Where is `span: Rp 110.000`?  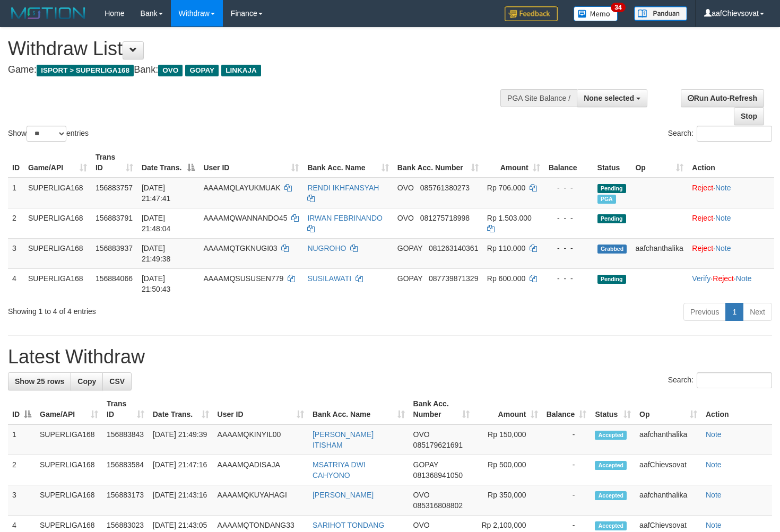 span: Rp 110.000 is located at coordinates (506, 249).